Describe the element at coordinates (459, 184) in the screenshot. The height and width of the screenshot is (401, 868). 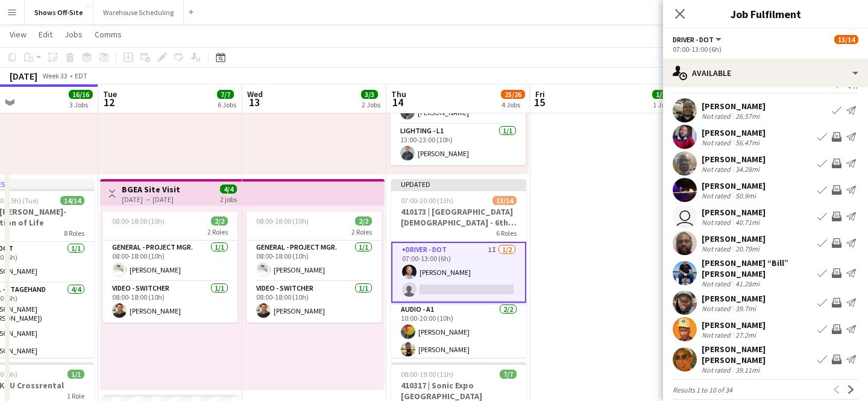
I see `div: Updated` at that location.